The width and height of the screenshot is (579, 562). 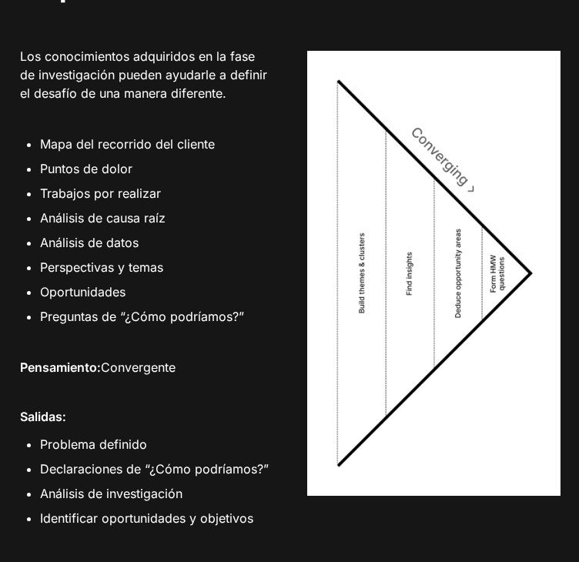 What do you see at coordinates (146, 75) in the screenshot?
I see `font: Los conocimientos adquiridos en la fase de investigación pueden ayudarle a definir el desafío de ...` at bounding box center [146, 75].